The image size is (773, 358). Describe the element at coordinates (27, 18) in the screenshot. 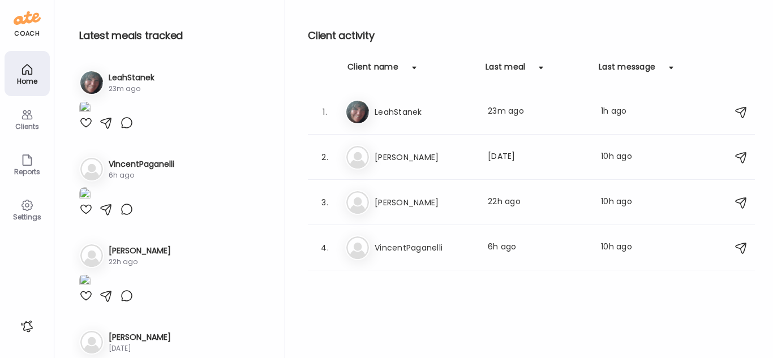

I see `img: ate` at that location.